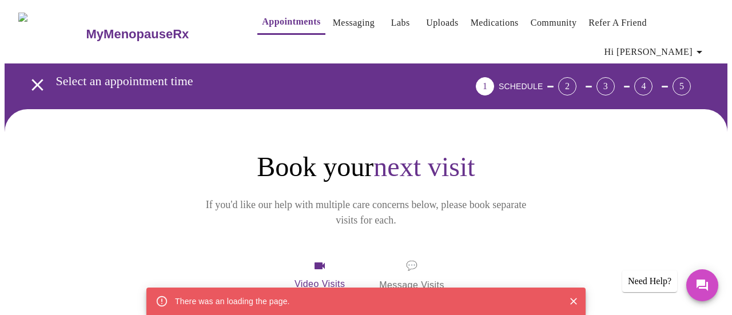 This screenshot has width=732, height=315. I want to click on div: 3, so click(606, 86).